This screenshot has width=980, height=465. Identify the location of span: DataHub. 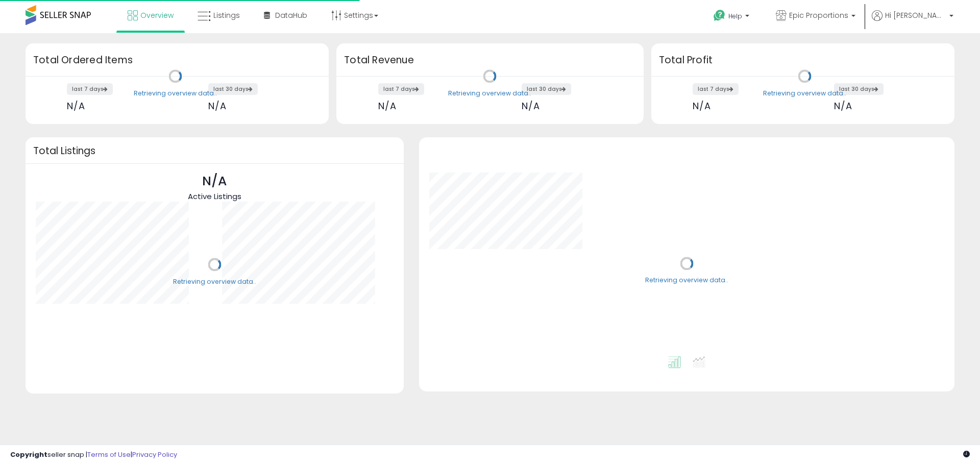
(291, 16).